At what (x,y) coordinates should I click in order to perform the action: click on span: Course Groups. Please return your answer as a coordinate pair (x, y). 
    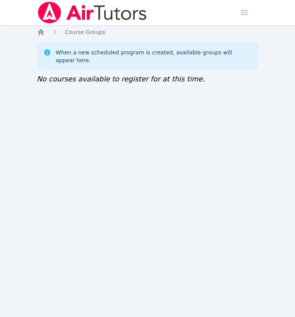
    Looking at the image, I should click on (85, 32).